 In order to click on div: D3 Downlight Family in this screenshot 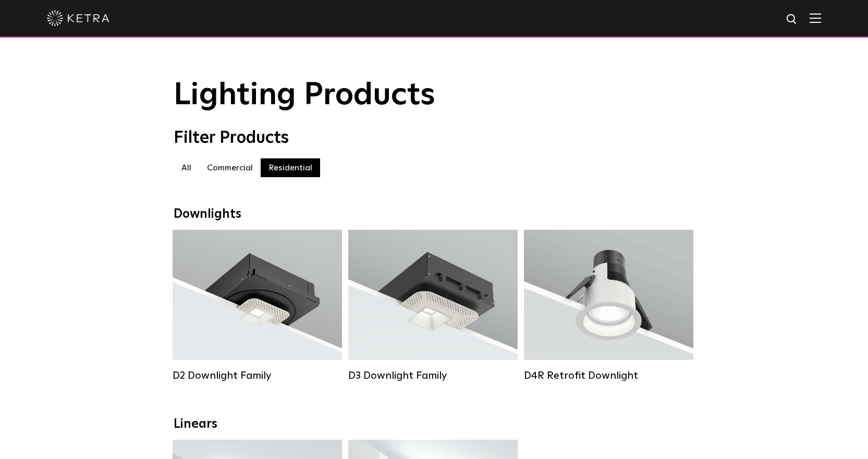, I will do `click(433, 376)`.